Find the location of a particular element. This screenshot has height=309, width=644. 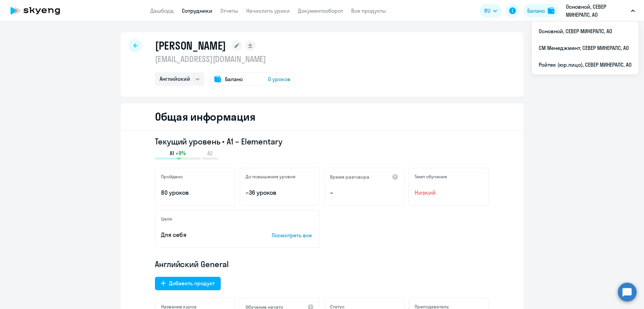

button: Основной, СЕВЕР МИНЕРАЛС, АО is located at coordinates (600, 11).